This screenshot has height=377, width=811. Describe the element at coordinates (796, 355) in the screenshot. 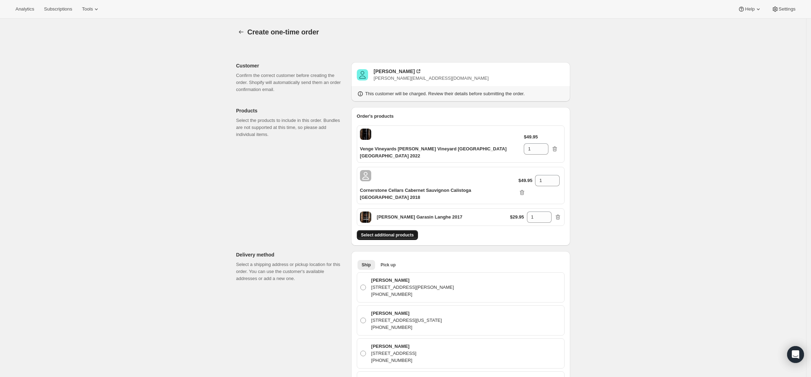

I see `div: Open Intercom Messenger` at that location.